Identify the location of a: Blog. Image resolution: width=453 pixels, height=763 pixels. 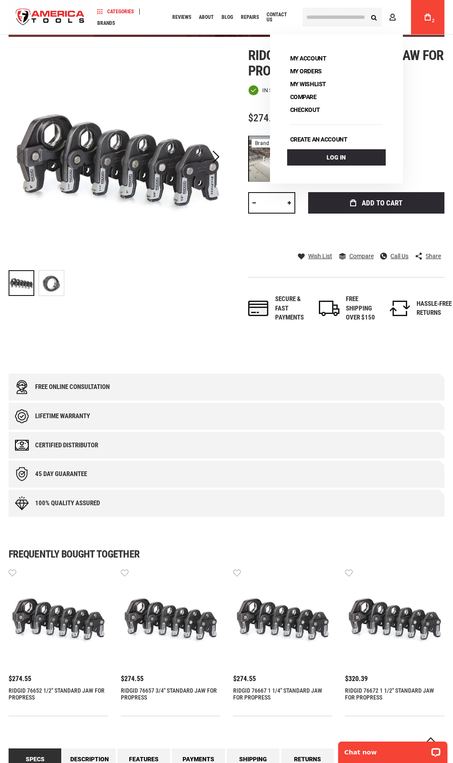
(227, 17).